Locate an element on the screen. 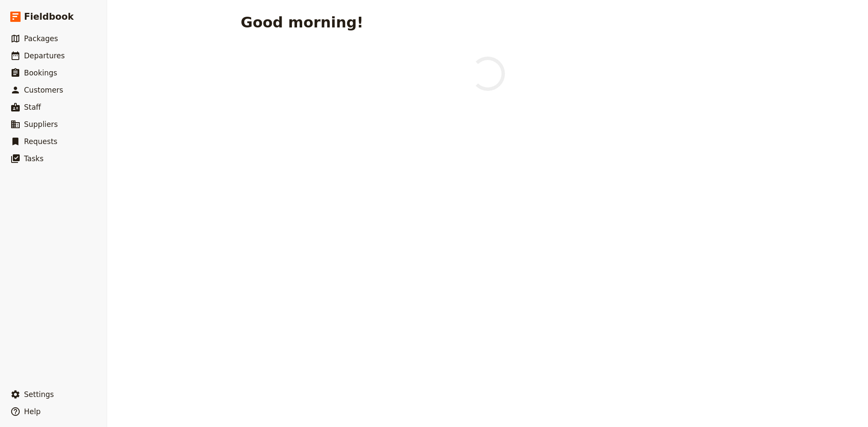 The width and height of the screenshot is (868, 427). span: Help is located at coordinates (32, 412).